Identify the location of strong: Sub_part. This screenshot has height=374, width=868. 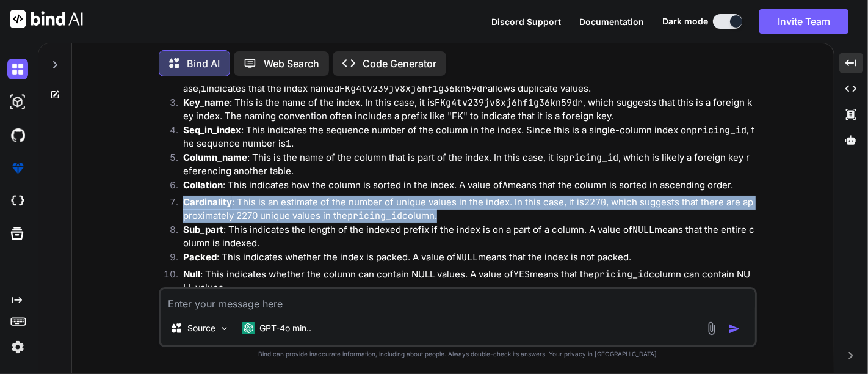
(203, 229).